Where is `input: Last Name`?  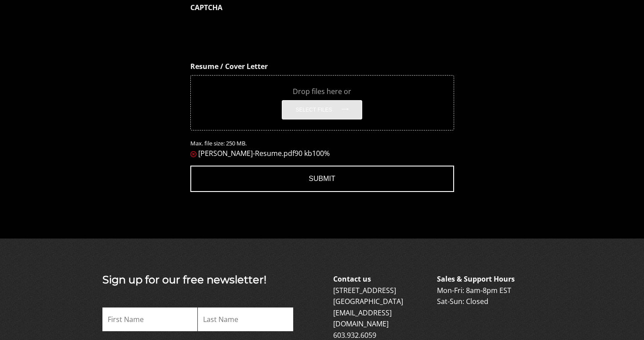 input: Last Name is located at coordinates (245, 320).